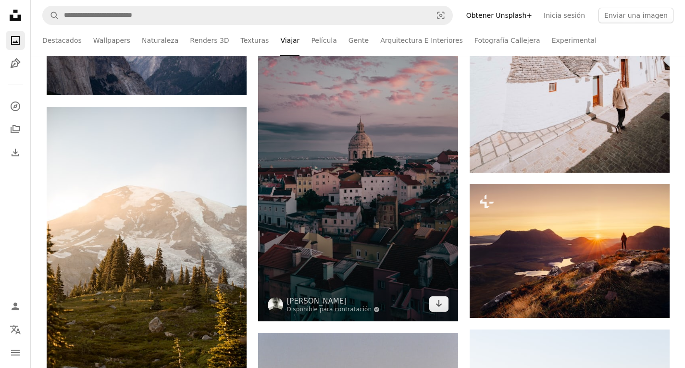  What do you see at coordinates (422, 40) in the screenshot?
I see `a: Arquitectura E Interiores` at bounding box center [422, 40].